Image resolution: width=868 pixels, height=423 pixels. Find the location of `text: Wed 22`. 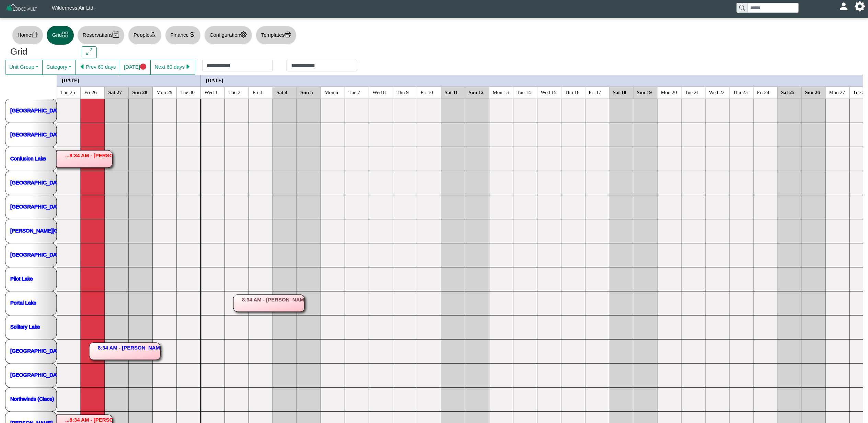

text: Wed 22 is located at coordinates (717, 92).